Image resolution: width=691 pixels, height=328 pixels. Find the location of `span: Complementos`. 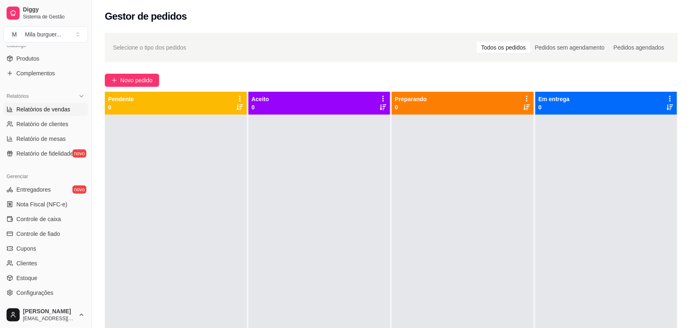

span: Complementos is located at coordinates (36, 73).